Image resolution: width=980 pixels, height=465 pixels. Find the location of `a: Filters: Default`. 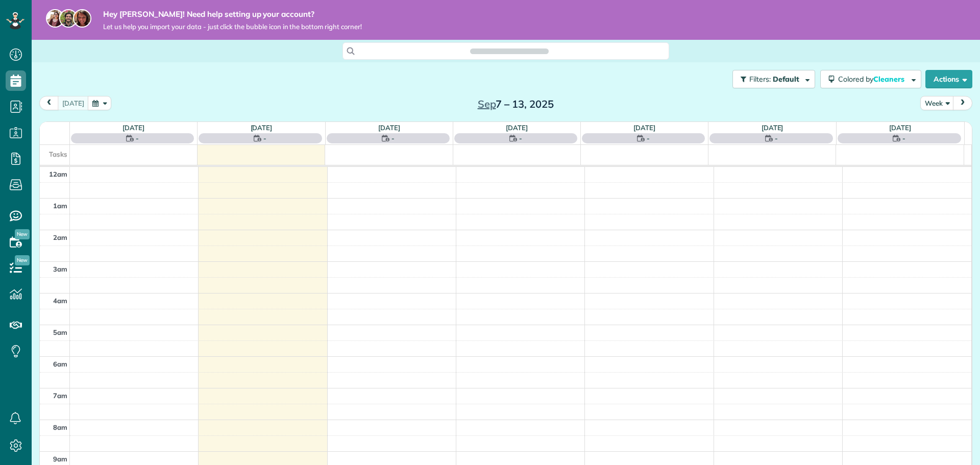

a: Filters: Default is located at coordinates (771, 79).